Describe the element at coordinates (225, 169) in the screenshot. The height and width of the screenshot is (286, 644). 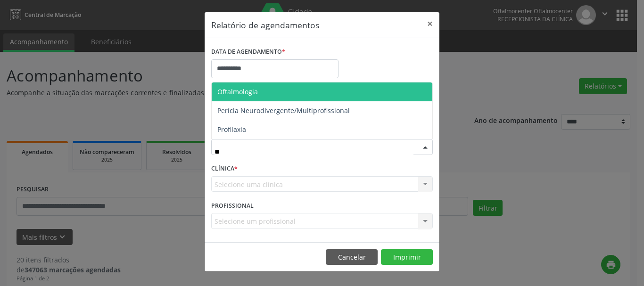
I see `label: CLÍNICA` at that location.